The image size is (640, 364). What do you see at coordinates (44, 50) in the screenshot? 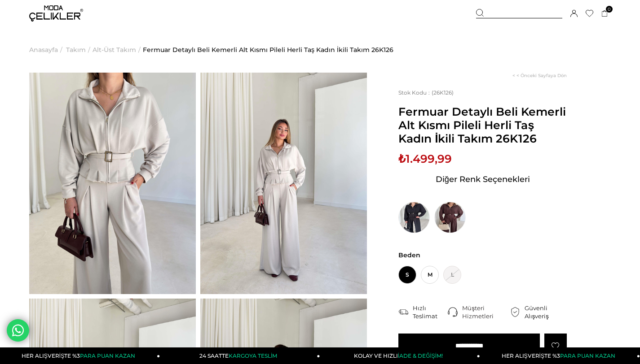
I see `a: Anasayfa` at bounding box center [44, 50].